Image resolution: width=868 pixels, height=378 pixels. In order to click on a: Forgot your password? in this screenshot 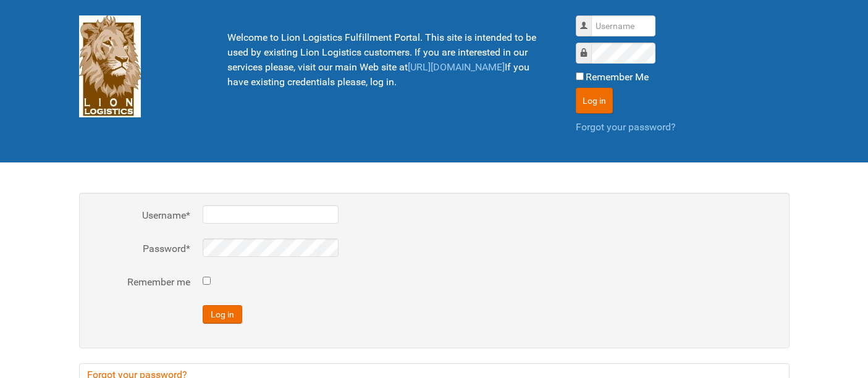, I will do `click(626, 126)`.